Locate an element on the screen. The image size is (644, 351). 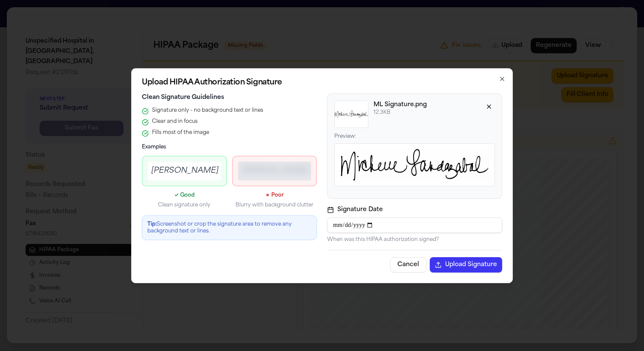
span: Signature only - no background text or lines is located at coordinates (207, 111).